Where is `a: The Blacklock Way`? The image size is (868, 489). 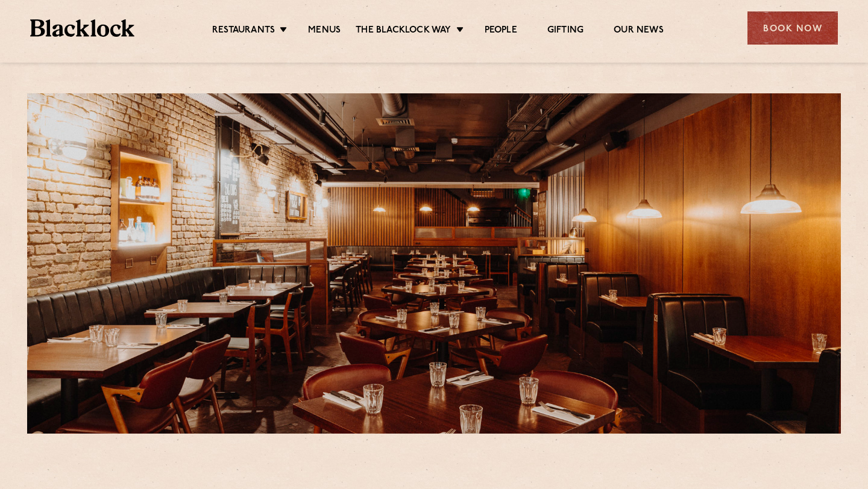 a: The Blacklock Way is located at coordinates (404, 31).